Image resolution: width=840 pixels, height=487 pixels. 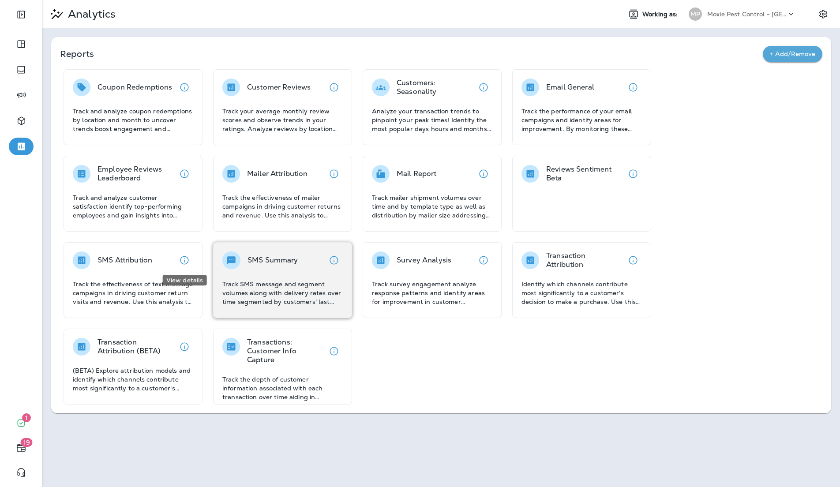 I want to click on button: Settings, so click(x=823, y=14).